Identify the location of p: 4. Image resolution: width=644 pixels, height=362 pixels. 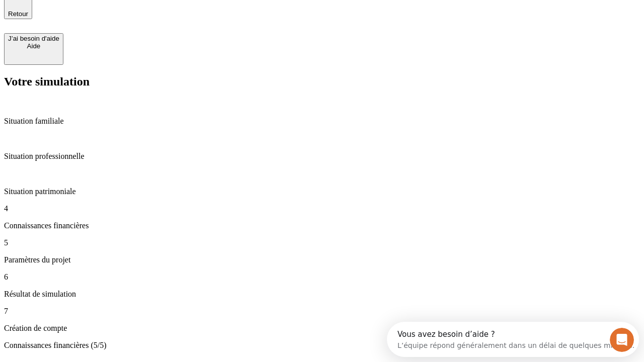
(322, 209).